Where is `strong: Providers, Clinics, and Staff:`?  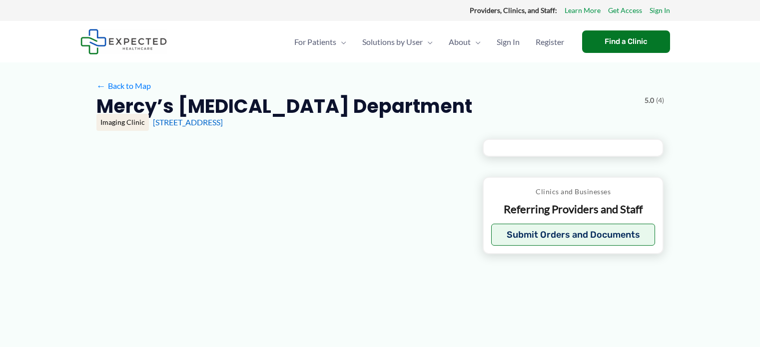
strong: Providers, Clinics, and Staff: is located at coordinates (513, 10).